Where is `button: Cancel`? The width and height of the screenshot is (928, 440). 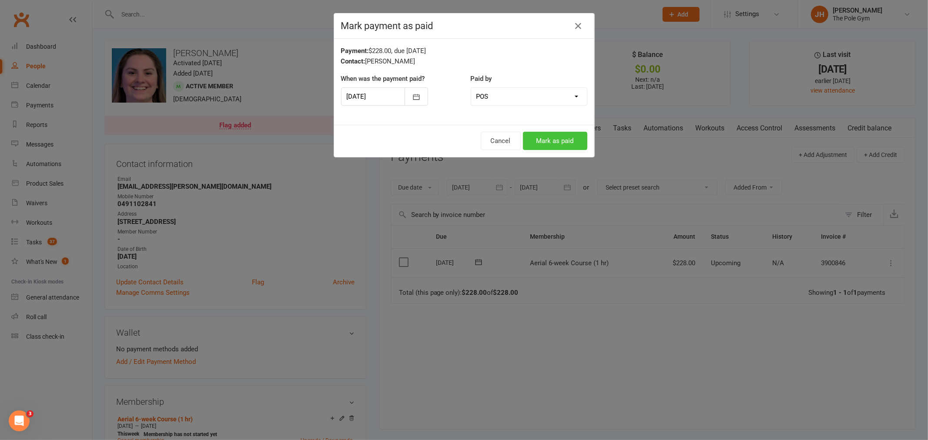 button: Cancel is located at coordinates (501, 141).